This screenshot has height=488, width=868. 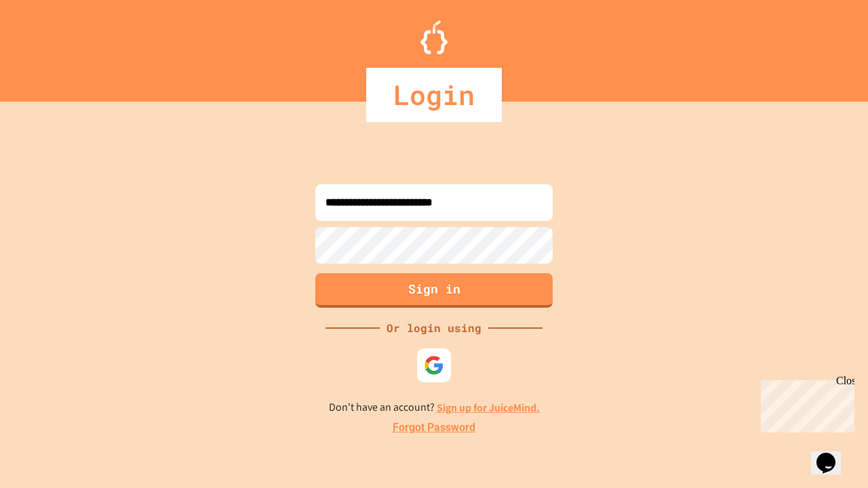 I want to click on a: Sign up for JuiceMind., so click(x=488, y=408).